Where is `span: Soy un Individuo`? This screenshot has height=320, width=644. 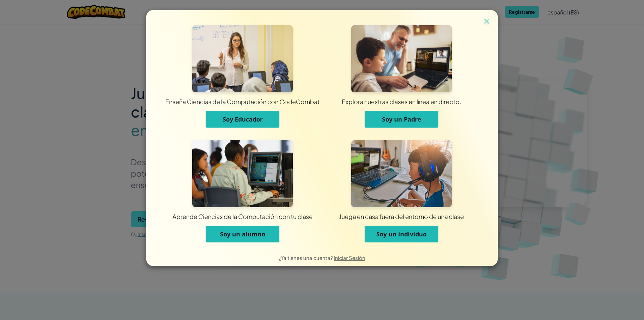 span: Soy un Individuo is located at coordinates (402, 233).